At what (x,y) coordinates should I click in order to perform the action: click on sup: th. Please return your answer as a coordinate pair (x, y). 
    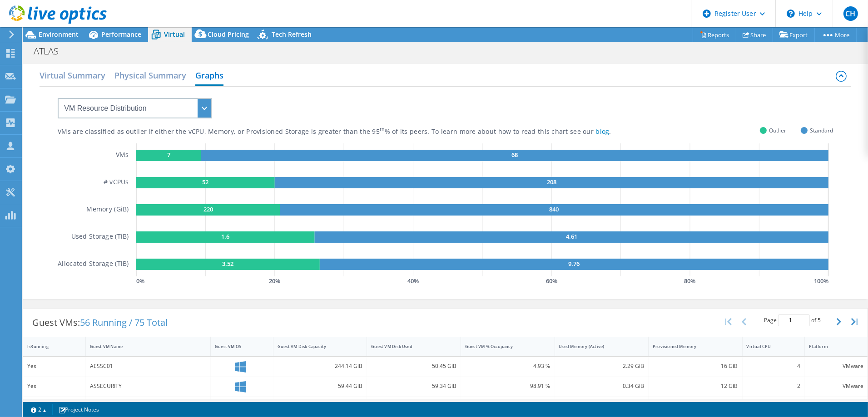
    Looking at the image, I should click on (382, 129).